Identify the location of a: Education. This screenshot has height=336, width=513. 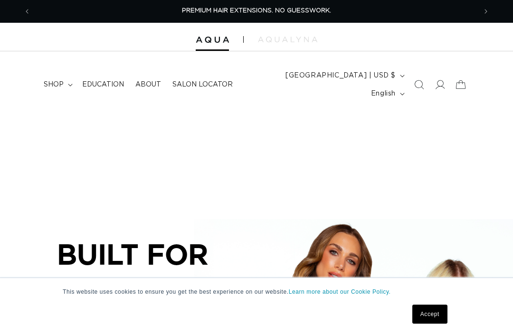
(103, 85).